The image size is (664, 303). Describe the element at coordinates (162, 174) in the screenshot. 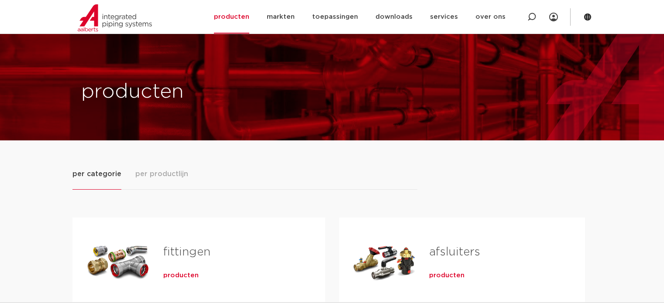

I see `span: per productlijn` at that location.